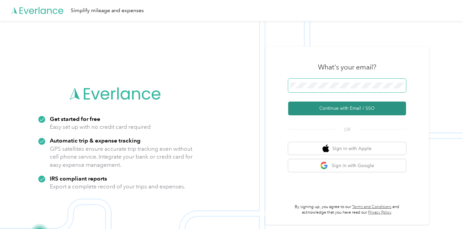 The image size is (466, 229). What do you see at coordinates (121, 157) in the screenshot?
I see `p: GPS satellites ensure accurate trip tracking even without cell phone service. Integrate your bank...` at bounding box center [121, 157].